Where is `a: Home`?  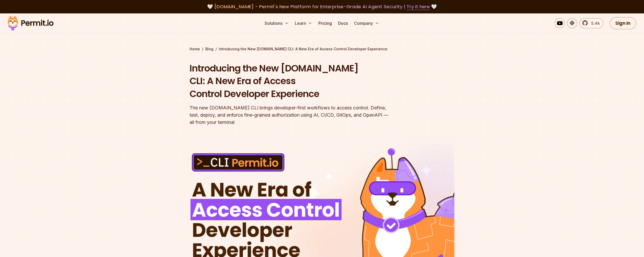 a: Home is located at coordinates (195, 49).